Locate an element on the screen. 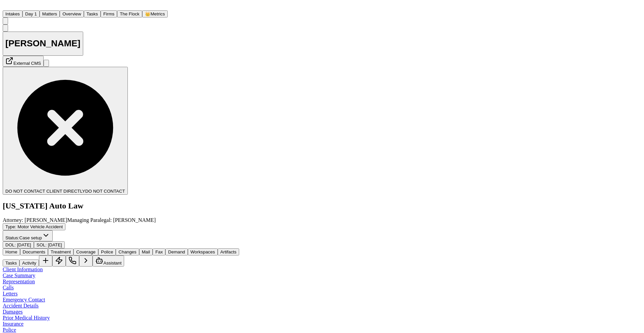  button: crownMetrics is located at coordinates (155, 14).